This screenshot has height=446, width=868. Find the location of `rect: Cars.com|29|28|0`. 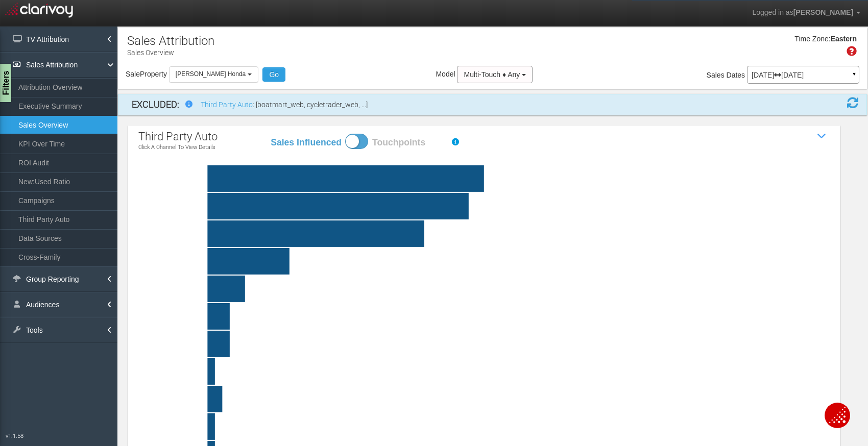

rect: Cars.com|29|28|0 is located at coordinates (509, 234).